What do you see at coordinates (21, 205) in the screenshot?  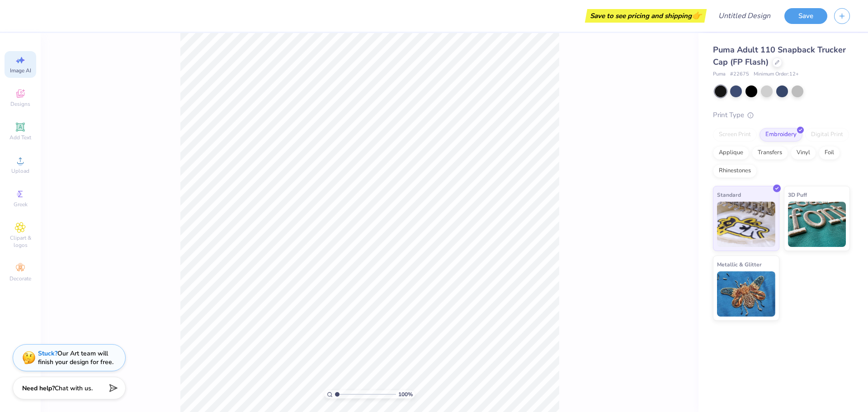 I see `span: Greek` at bounding box center [21, 205].